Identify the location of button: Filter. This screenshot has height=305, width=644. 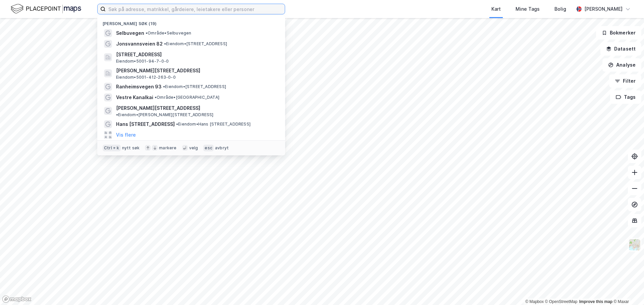
(625, 81).